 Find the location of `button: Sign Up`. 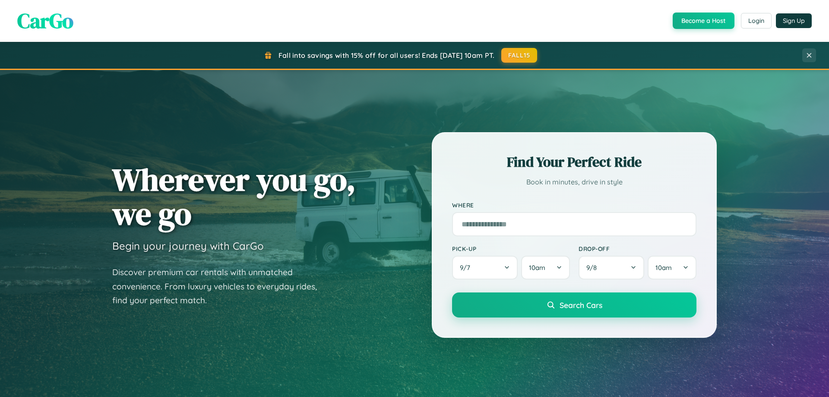

button: Sign Up is located at coordinates (794, 21).